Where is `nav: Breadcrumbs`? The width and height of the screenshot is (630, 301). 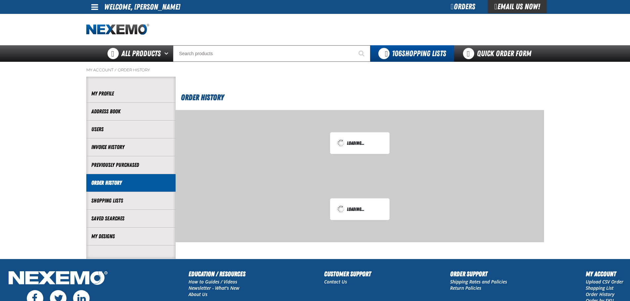
nav: Breadcrumbs is located at coordinates (315, 70).